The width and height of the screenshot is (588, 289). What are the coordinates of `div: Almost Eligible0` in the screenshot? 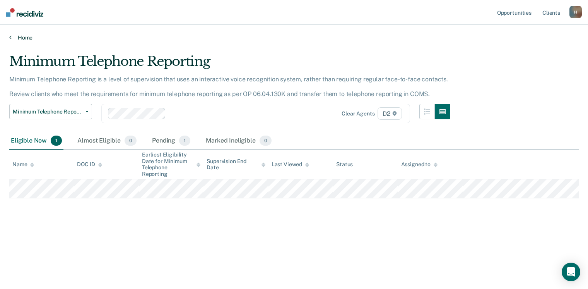 It's located at (107, 141).